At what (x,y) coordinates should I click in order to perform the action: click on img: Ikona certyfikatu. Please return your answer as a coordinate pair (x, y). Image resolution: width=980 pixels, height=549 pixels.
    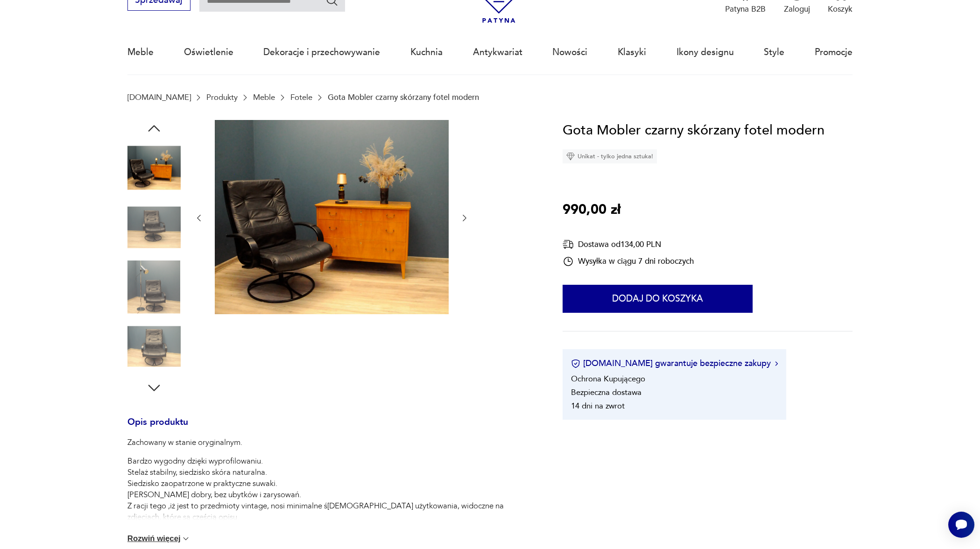
    Looking at the image, I should click on (576, 363).